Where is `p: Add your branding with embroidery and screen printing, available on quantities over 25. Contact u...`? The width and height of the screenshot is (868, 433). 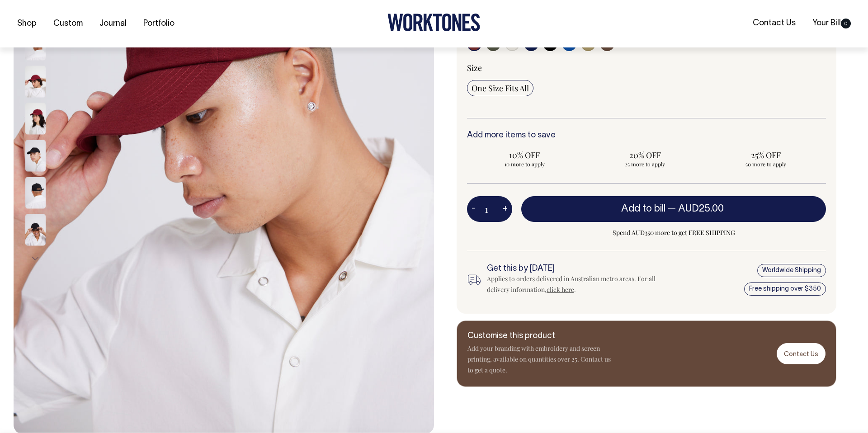 p: Add your branding with embroidery and screen printing, available on quantities over 25. Contact u... is located at coordinates (540, 359).